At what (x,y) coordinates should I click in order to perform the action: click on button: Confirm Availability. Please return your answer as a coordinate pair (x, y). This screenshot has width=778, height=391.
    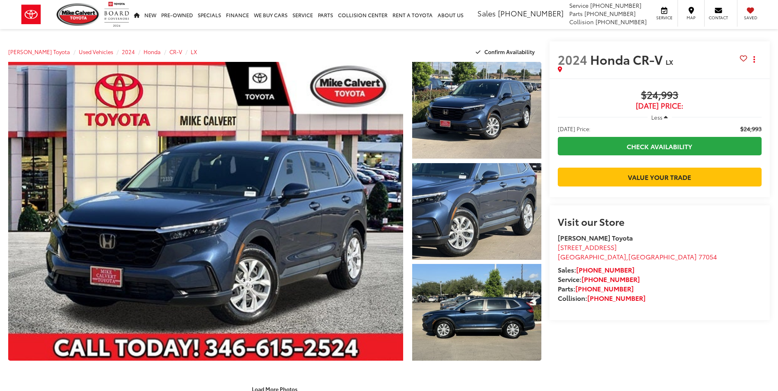
    Looking at the image, I should click on (506, 52).